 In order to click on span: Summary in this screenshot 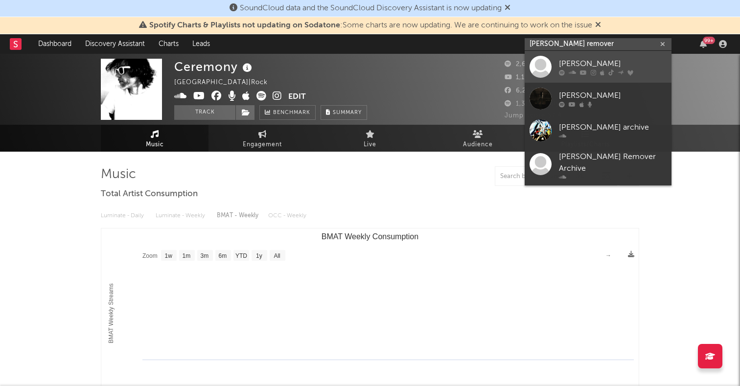, I will do `click(347, 113)`.